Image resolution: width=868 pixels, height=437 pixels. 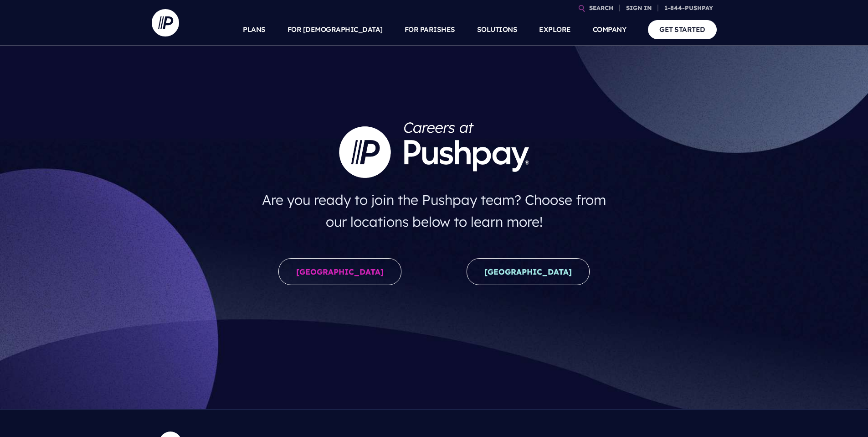 What do you see at coordinates (682, 29) in the screenshot?
I see `a: GET STARTED` at bounding box center [682, 29].